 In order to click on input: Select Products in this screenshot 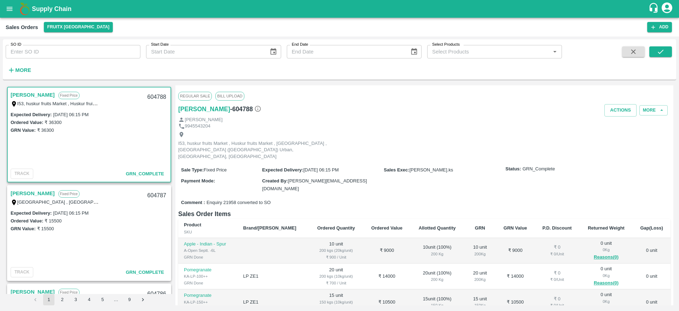, I will do `click(489, 52)`.